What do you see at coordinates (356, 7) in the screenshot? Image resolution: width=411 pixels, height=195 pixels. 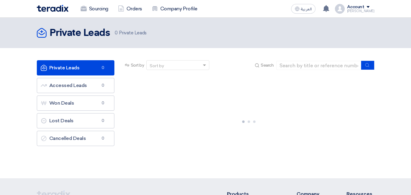 I see `div: Account` at bounding box center [356, 7].